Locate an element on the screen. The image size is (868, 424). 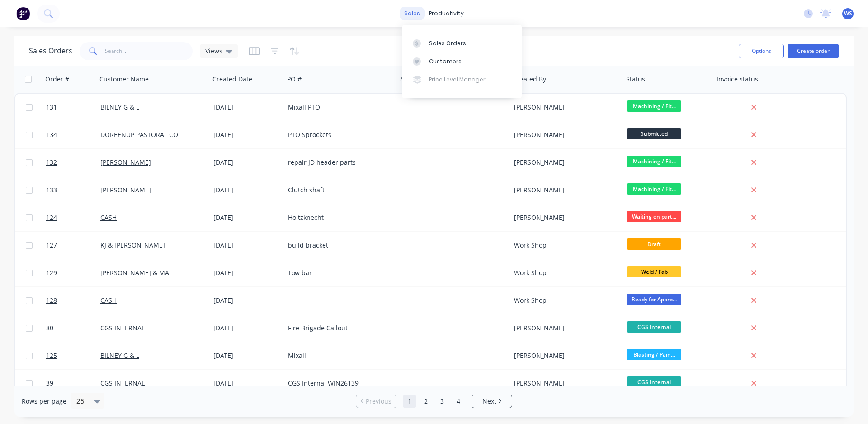
a: 127 is located at coordinates (73, 245).